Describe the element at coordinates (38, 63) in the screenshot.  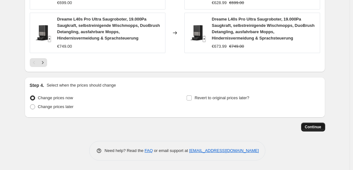
I see `nav: Pagination` at that location.